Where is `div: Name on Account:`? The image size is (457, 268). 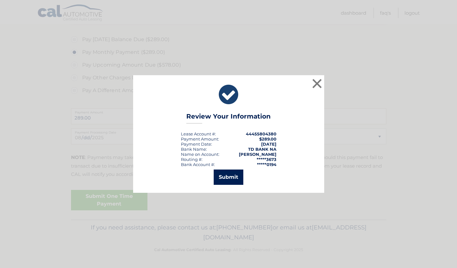 div: Name on Account: is located at coordinates (200, 154).